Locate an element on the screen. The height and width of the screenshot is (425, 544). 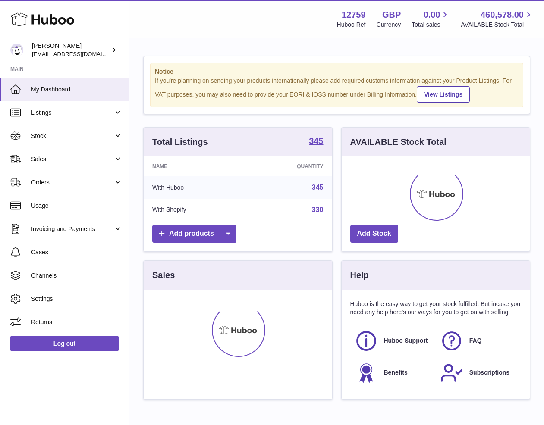
strong: 345 is located at coordinates (316, 141).